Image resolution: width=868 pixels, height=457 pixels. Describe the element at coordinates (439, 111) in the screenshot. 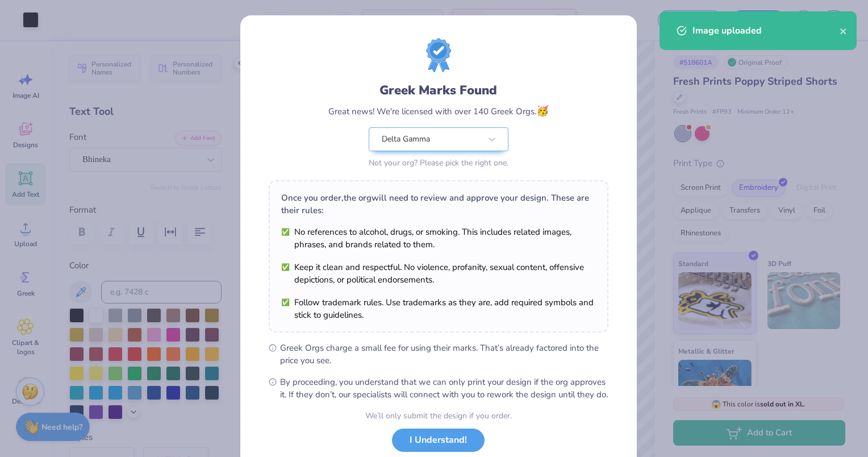

I see `div: Great news! We're licensed with over 140 Greek Orgs.` at that location.